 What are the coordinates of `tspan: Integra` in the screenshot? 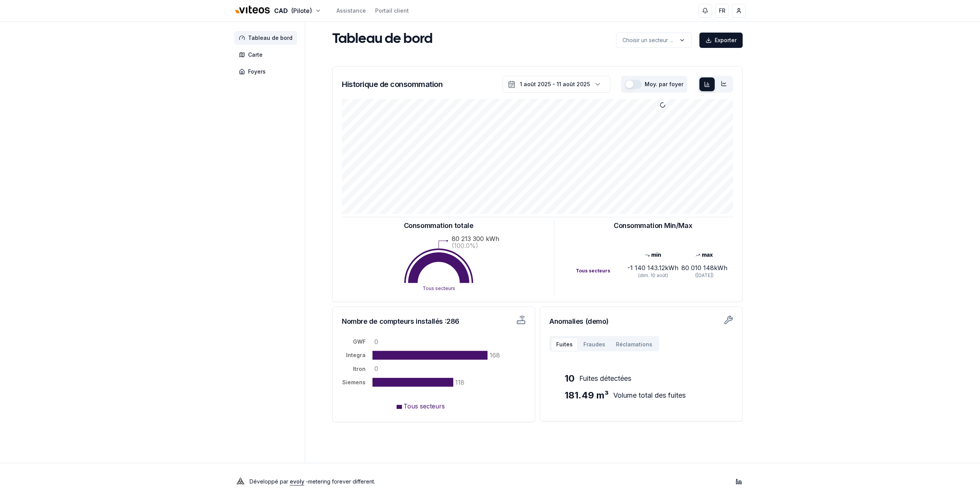 It's located at (356, 354).